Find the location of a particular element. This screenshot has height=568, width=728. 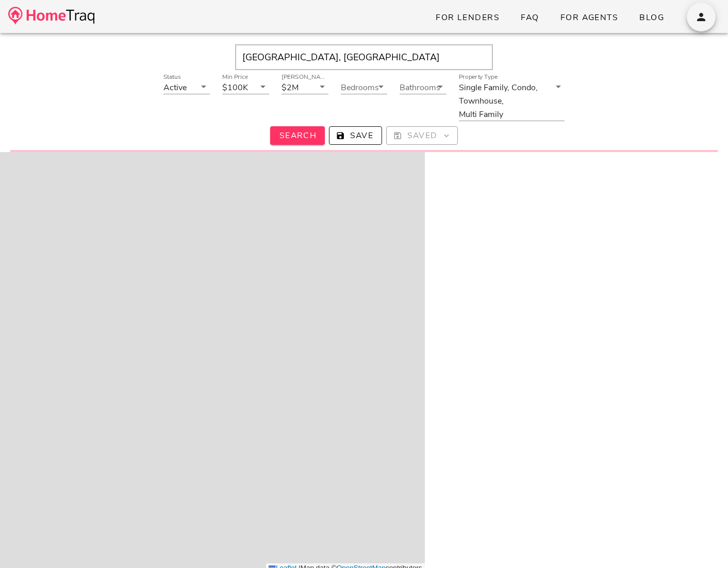

span: For Agents is located at coordinates (589, 18).